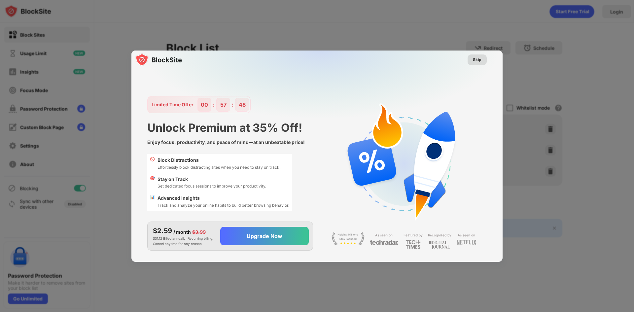 The width and height of the screenshot is (634, 312). What do you see at coordinates (413, 235) in the screenshot?
I see `div: Featured by` at bounding box center [413, 235].